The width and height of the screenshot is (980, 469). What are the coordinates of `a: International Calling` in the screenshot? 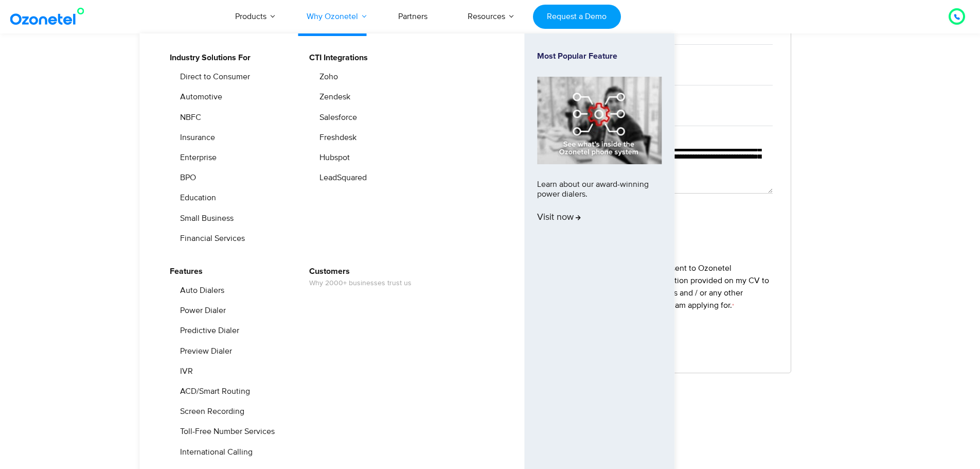 It's located at (213, 452).